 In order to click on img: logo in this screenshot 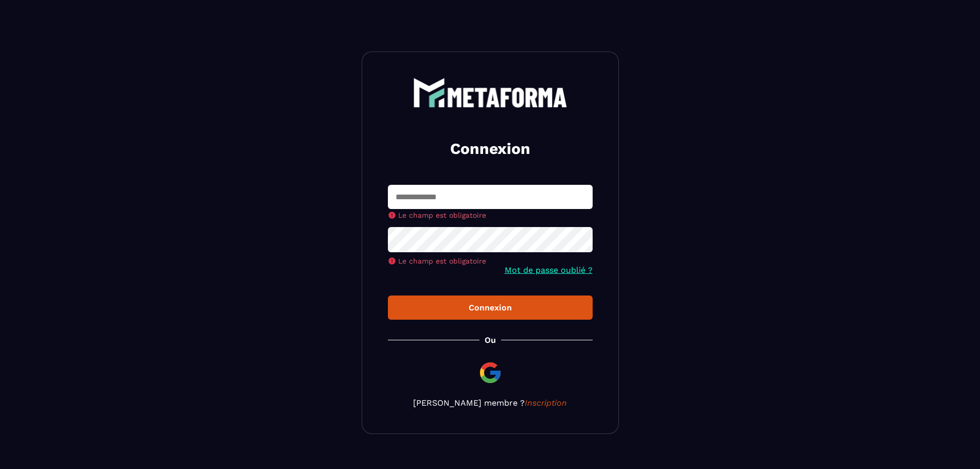, I will do `click(490, 92)`.